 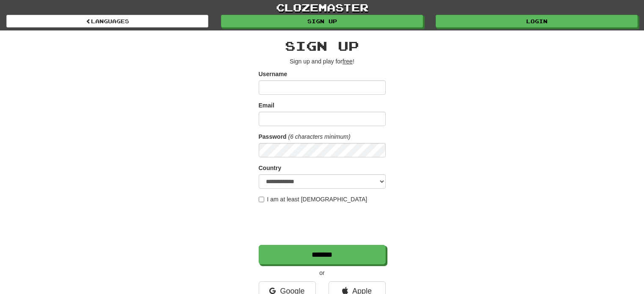 What do you see at coordinates (322, 21) in the screenshot?
I see `a: Sign up` at bounding box center [322, 21].